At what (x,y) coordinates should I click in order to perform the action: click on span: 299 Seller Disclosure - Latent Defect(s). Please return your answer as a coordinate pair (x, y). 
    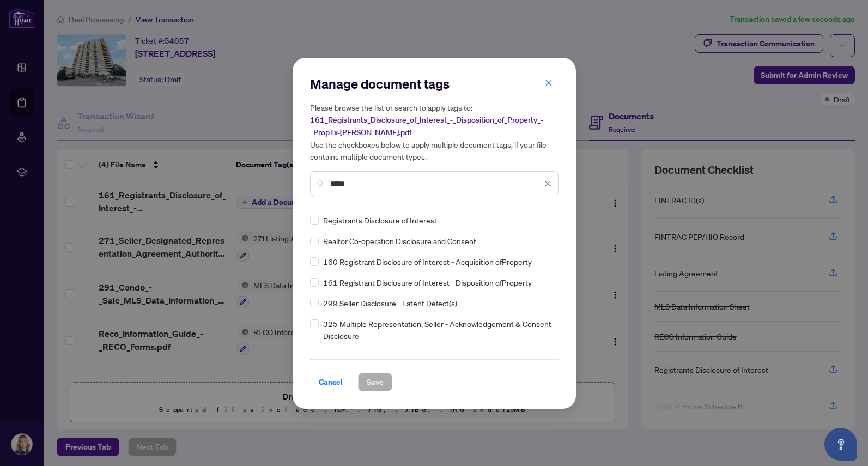
    Looking at the image, I should click on (390, 303).